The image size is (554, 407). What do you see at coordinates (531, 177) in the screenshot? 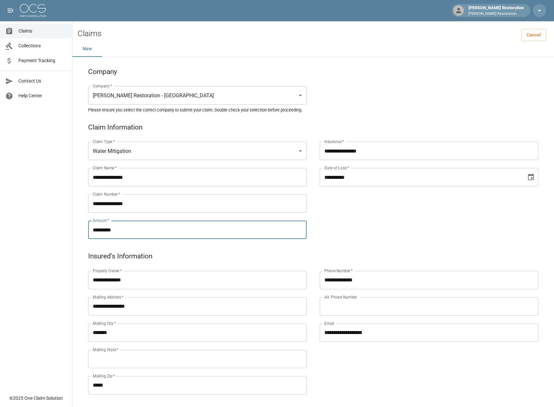
I see `button: Choose date, selected date is Aug 11, 2025` at bounding box center [531, 177].